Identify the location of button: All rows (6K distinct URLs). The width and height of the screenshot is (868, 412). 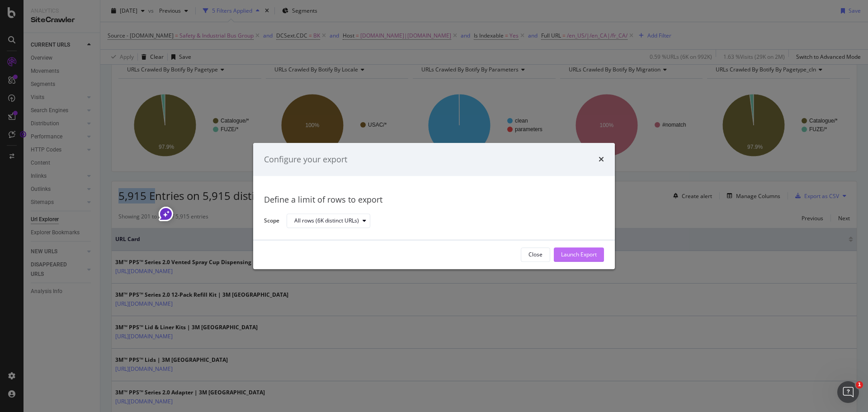
(328, 221).